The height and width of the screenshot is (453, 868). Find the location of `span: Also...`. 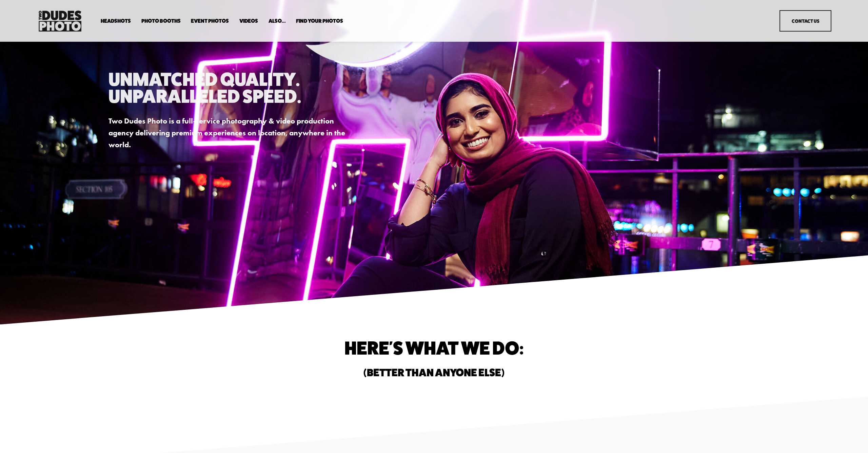

span: Also... is located at coordinates (277, 21).